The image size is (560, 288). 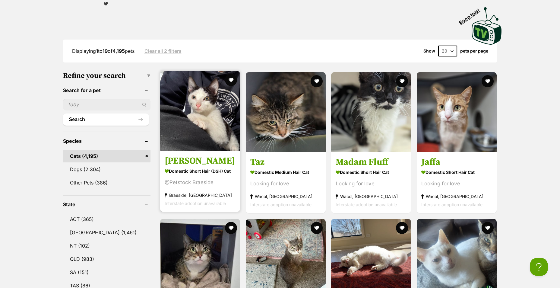 I want to click on a: Dogs (2,304), so click(x=107, y=169).